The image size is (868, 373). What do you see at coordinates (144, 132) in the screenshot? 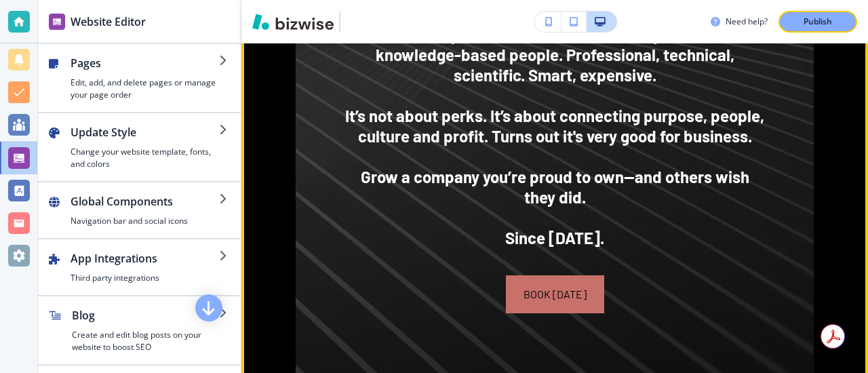
I see `h2: Update Style` at bounding box center [144, 132].